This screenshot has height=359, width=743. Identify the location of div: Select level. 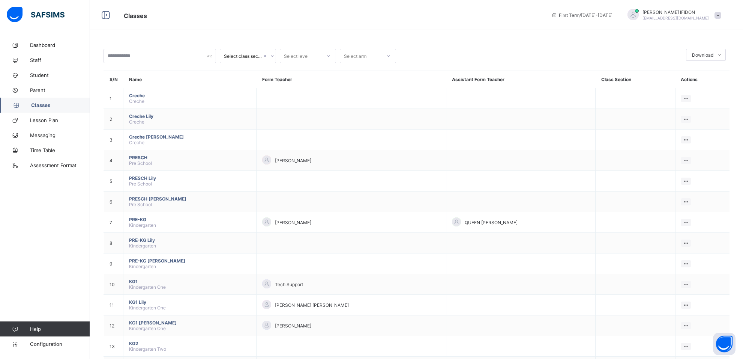
(296, 56).